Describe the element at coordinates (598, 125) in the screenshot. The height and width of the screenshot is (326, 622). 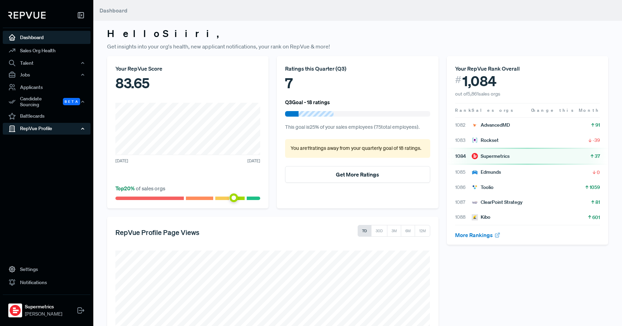
I see `span: 91` at that location.